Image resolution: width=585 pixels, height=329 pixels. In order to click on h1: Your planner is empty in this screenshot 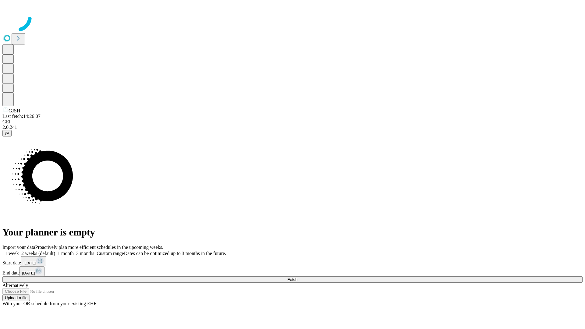, I will do `click(293, 232)`.